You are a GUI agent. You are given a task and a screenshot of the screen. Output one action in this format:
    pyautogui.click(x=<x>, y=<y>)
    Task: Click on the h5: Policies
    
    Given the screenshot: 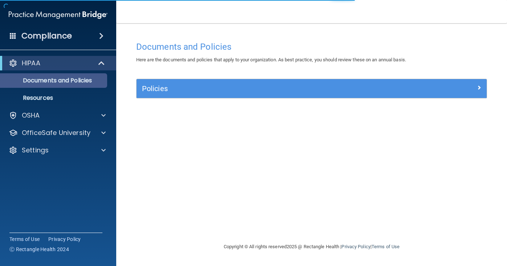 What is the action you would take?
    pyautogui.click(x=268, y=89)
    